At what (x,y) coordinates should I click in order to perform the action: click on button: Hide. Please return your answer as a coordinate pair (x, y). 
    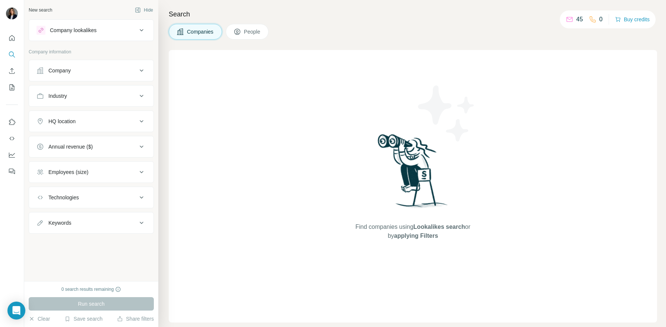
    Looking at the image, I should click on (144, 10).